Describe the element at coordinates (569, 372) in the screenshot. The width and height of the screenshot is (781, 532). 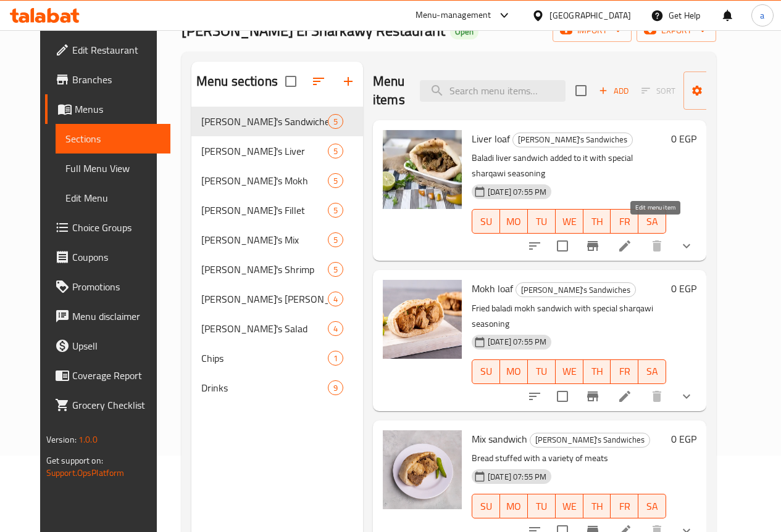
I see `button: WE` at that location.